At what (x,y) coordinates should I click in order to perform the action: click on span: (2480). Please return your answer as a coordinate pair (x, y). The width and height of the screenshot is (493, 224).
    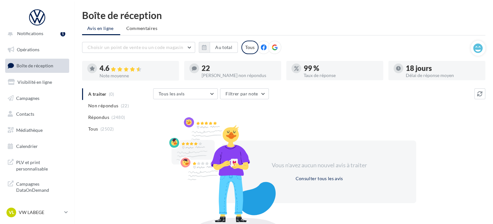
    Looking at the image, I should click on (118, 118).